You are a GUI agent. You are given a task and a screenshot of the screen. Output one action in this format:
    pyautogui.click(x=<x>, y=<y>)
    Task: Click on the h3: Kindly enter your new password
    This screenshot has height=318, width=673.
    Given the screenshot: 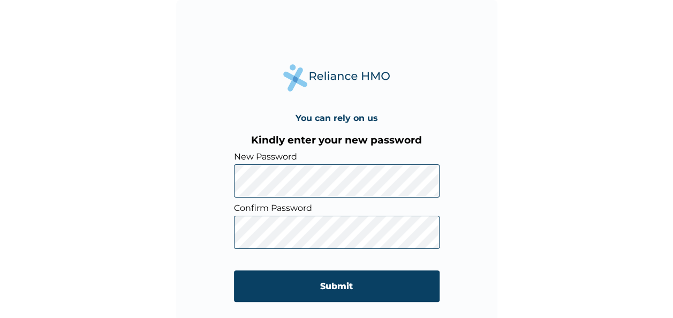 What is the action you would take?
    pyautogui.click(x=337, y=140)
    